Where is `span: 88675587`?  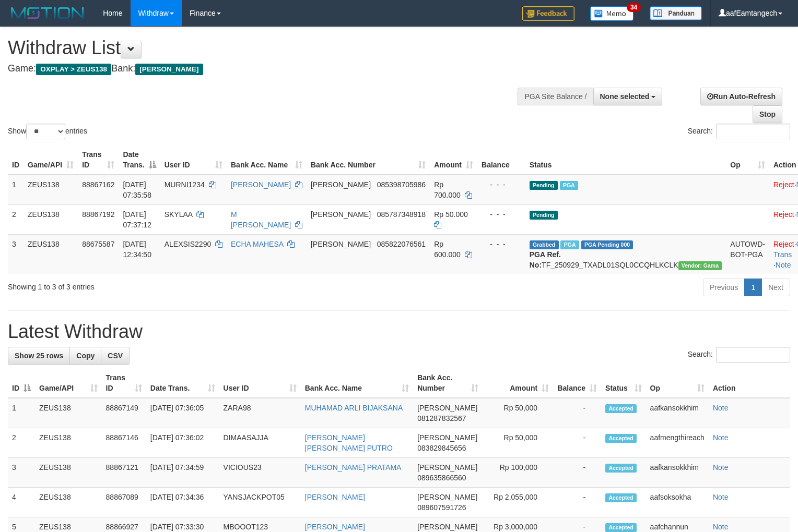
span: 88675587 is located at coordinates (98, 244).